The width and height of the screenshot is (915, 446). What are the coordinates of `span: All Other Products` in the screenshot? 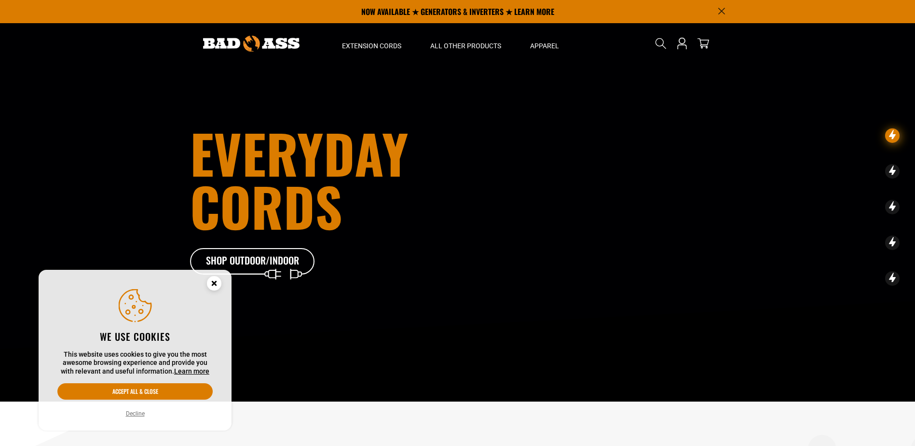 It's located at (465, 46).